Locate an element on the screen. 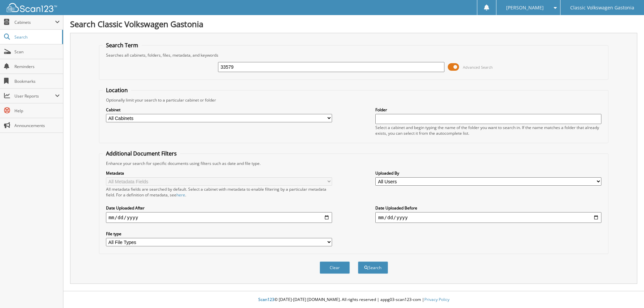 The image size is (644, 308). legend: Search Term is located at coordinates (122, 45).